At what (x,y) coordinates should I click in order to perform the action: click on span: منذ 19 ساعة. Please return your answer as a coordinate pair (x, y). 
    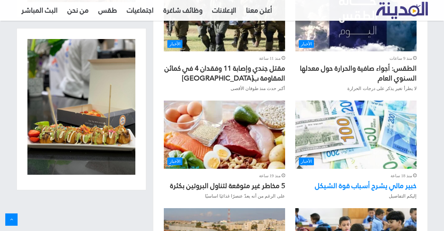
    Looking at the image, I should click on (272, 176).